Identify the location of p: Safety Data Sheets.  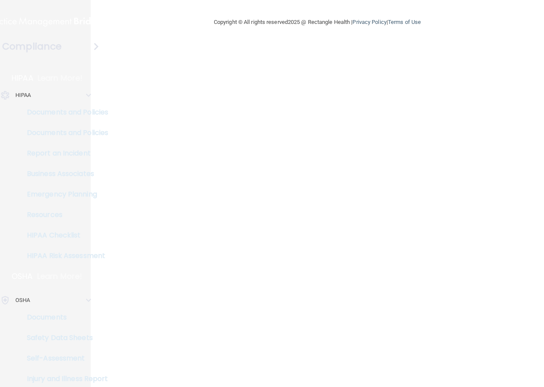
(64, 338).